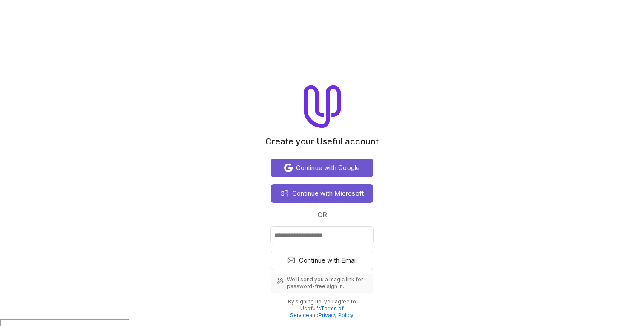 The width and height of the screenshot is (644, 326). What do you see at coordinates (328, 260) in the screenshot?
I see `span: Continue with Email` at bounding box center [328, 260].